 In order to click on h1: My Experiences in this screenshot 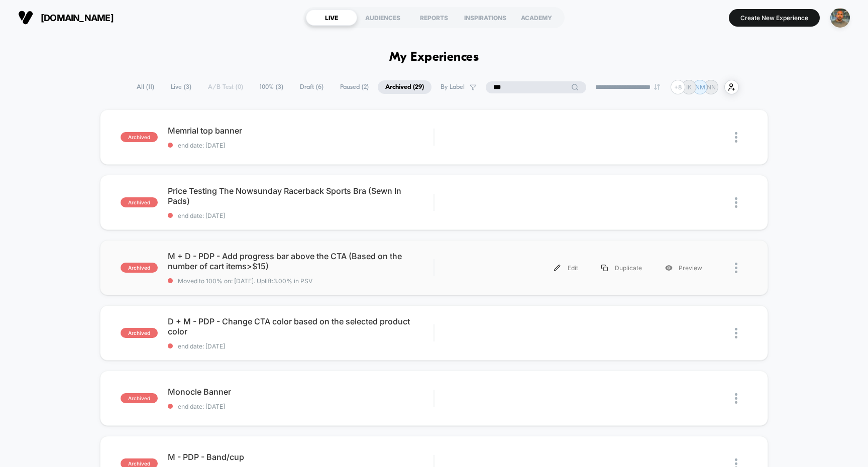, I will do `click(434, 57)`.